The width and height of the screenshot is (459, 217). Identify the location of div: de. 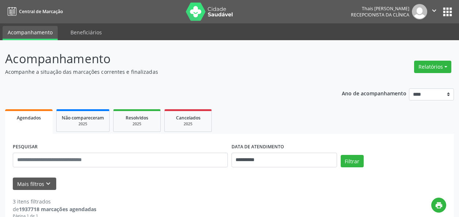
(54, 209).